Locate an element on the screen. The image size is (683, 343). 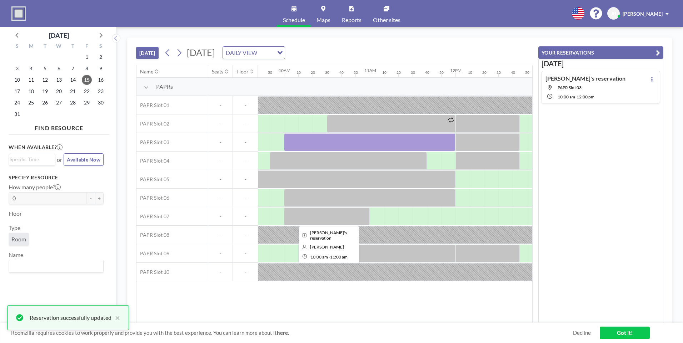
span: PAPR Slot 02 is located at coordinates (153, 124).